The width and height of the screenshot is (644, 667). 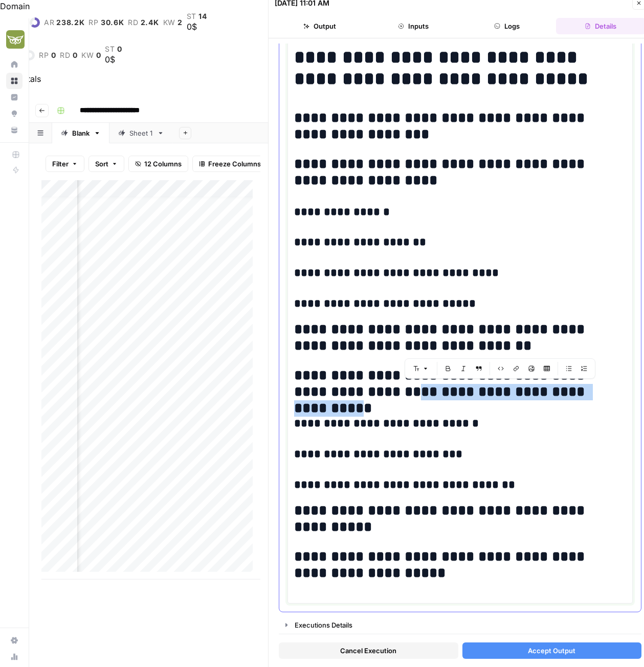 I want to click on a: rp30.6K, so click(x=106, y=23).